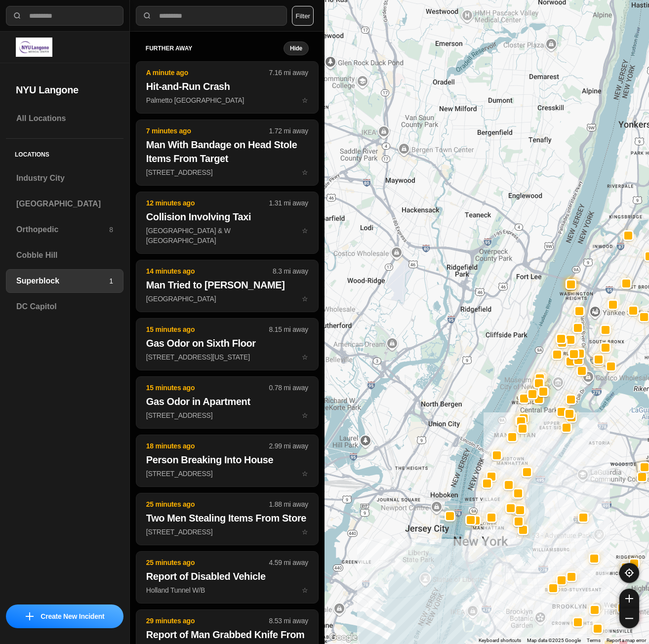 The height and width of the screenshot is (644, 649). I want to click on h2: Two Men Stealing Items From Store, so click(227, 518).